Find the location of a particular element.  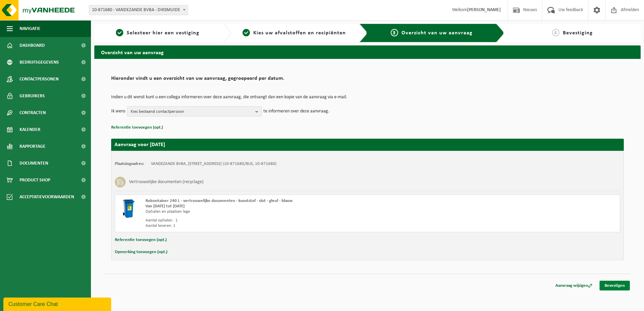

a: 2Kies uw afvalstoffen en recipiënten is located at coordinates (294, 33).